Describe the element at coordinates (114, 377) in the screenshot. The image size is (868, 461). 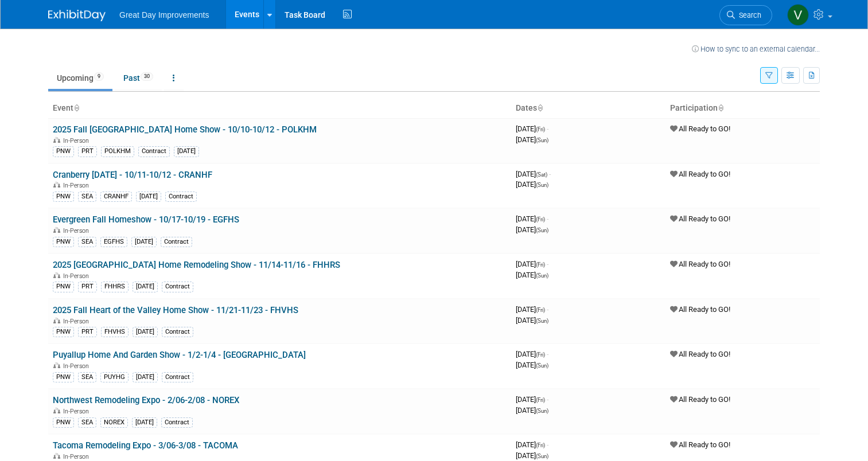
I see `div: PUYHG` at that location.